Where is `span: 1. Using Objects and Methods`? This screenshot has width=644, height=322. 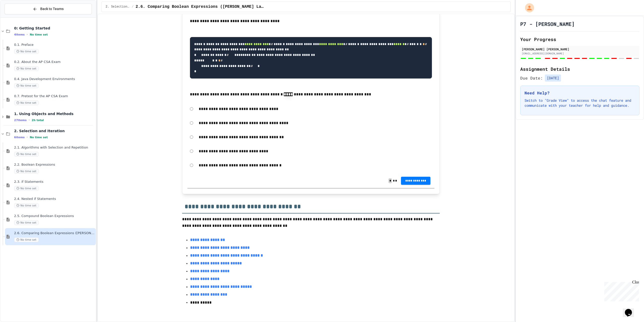 span: 1. Using Objects and Methods is located at coordinates (55, 114).